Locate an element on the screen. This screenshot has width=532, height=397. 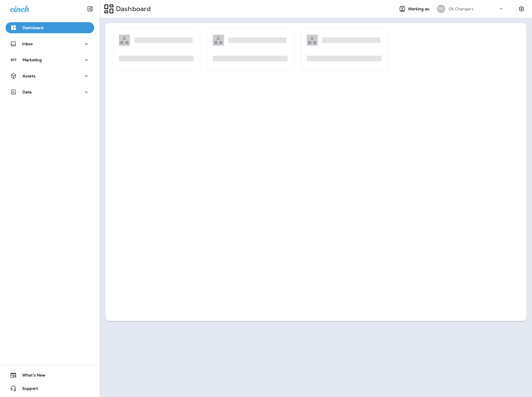
span: Working as: is located at coordinates (419, 9).